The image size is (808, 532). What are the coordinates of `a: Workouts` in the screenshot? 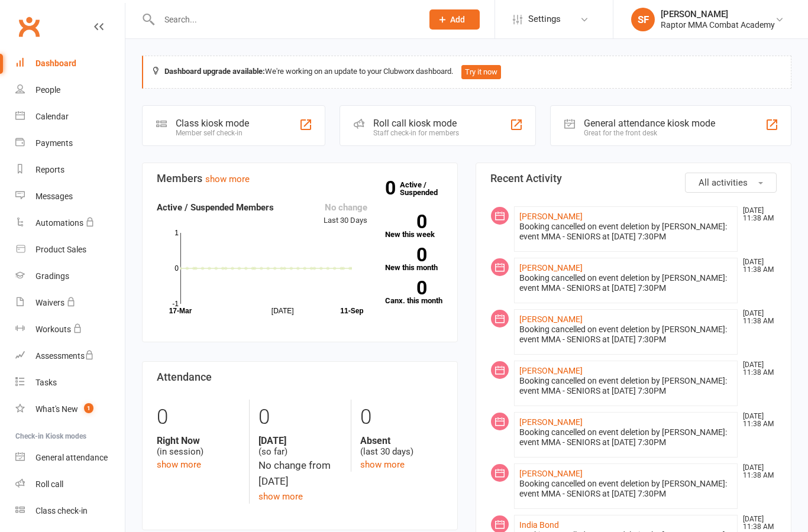 It's located at (70, 329).